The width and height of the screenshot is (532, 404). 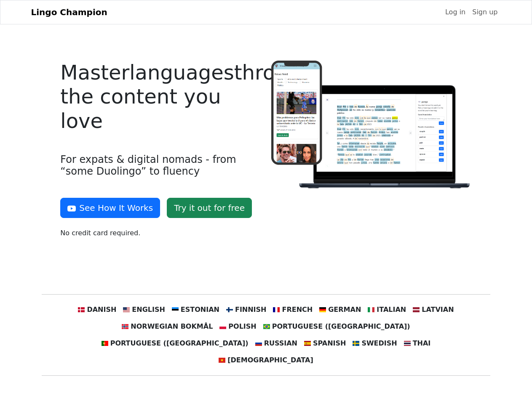 I want to click on img: es.svg, so click(x=308, y=343).